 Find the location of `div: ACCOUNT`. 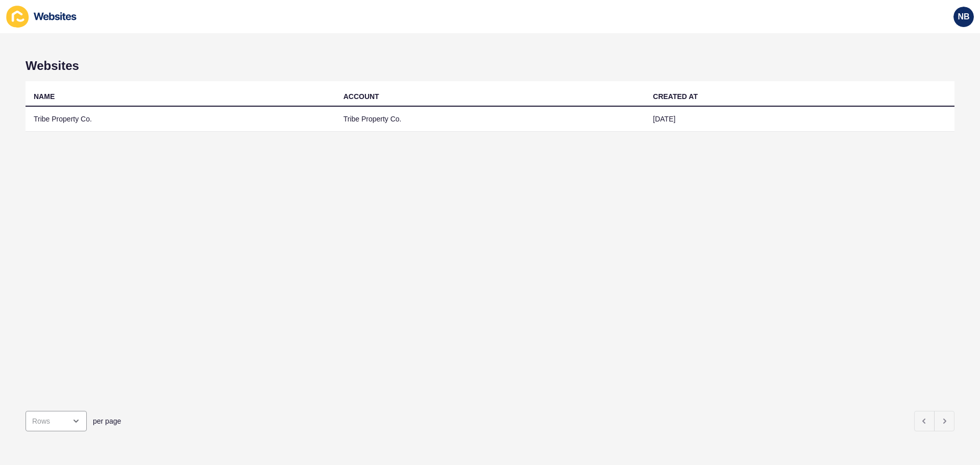

div: ACCOUNT is located at coordinates (361, 96).